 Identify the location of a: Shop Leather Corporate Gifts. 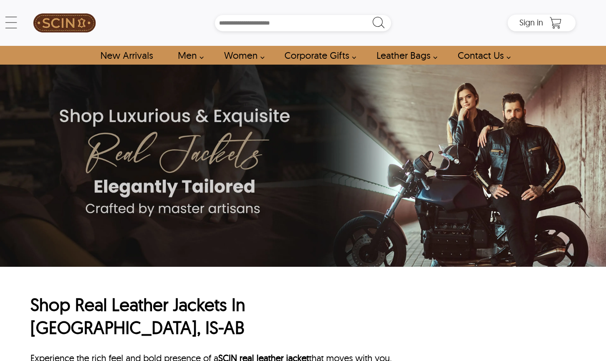
(318, 55).